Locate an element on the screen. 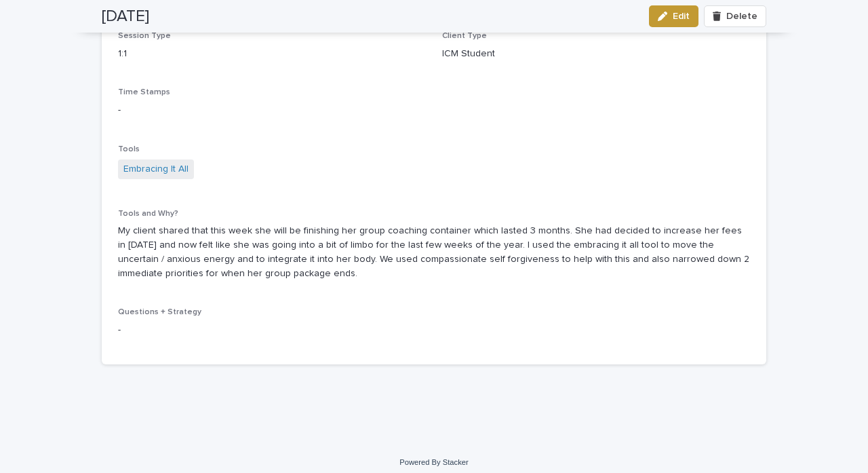 This screenshot has height=473, width=868. span: Tools is located at coordinates (129, 149).